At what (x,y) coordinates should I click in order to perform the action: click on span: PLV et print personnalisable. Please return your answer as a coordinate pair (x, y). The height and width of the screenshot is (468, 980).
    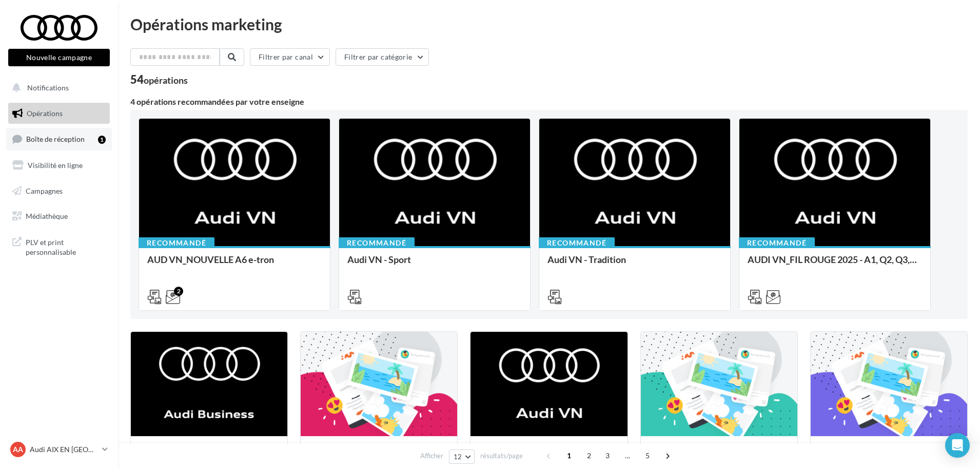
    Looking at the image, I should click on (66, 246).